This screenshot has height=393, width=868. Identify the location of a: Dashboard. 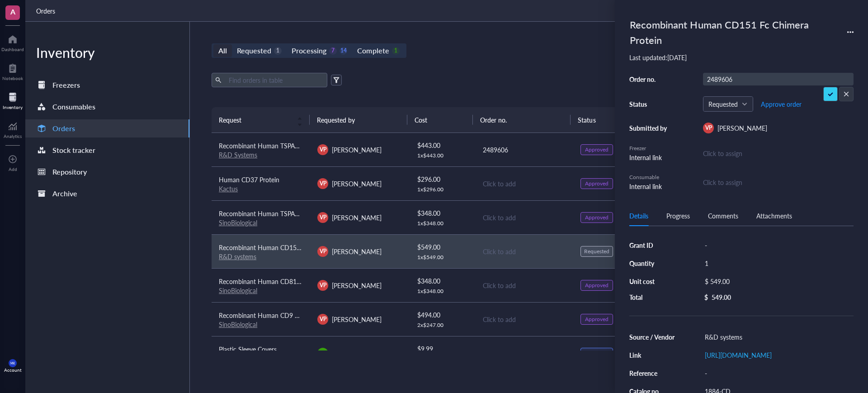
(13, 42).